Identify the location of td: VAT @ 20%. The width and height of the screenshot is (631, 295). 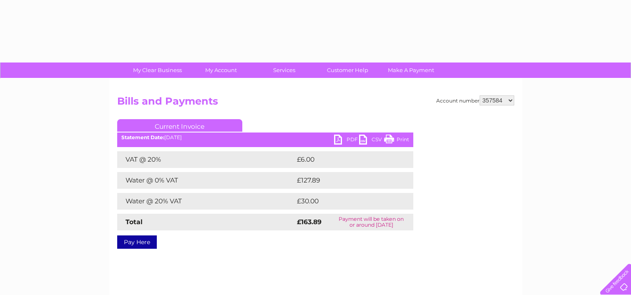
(206, 160).